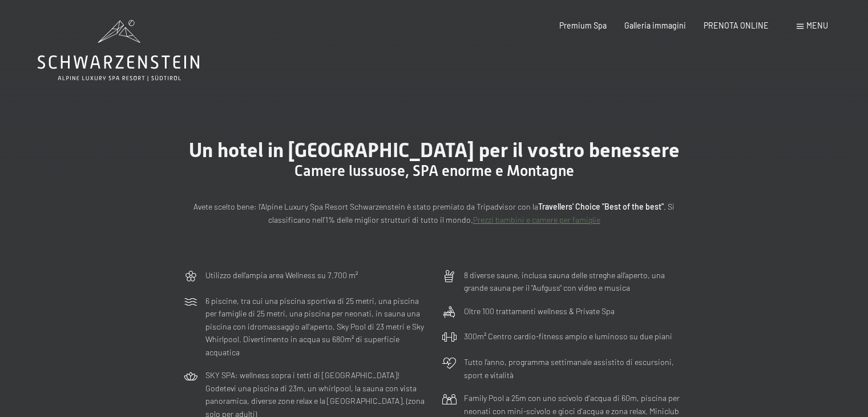 The height and width of the screenshot is (417, 868). I want to click on a: Prezzi bambini e camere per famiglie, so click(537, 219).